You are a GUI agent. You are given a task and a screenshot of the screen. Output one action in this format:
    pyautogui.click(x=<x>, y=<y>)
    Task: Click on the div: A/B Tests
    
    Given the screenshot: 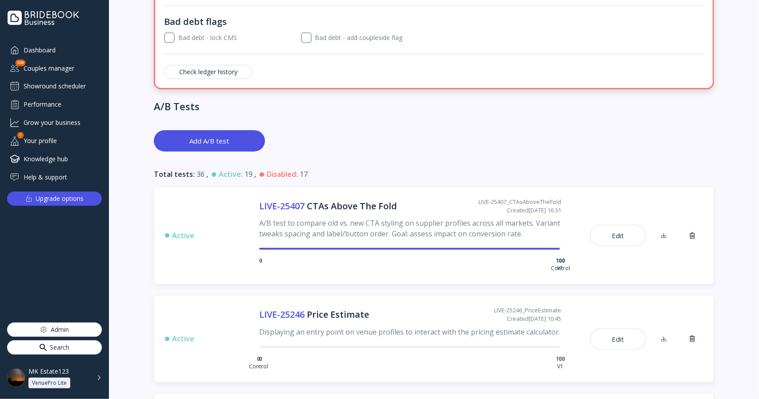 What is the action you would take?
    pyautogui.click(x=176, y=106)
    